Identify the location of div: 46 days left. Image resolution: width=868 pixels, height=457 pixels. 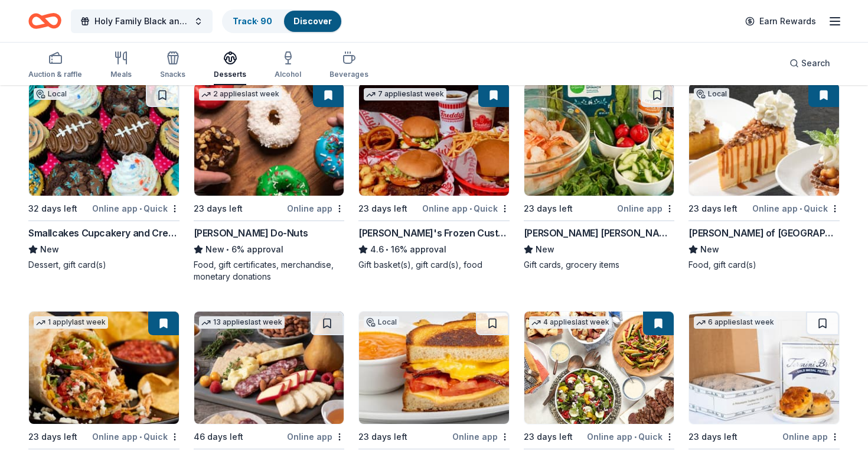
(218, 437).